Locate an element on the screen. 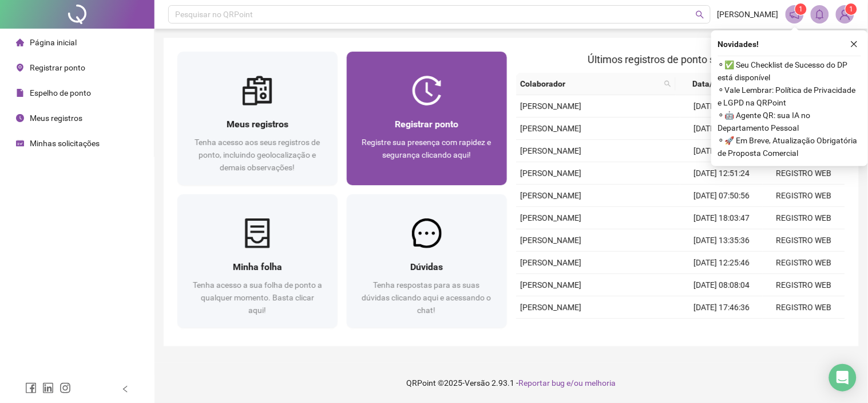 The image size is (868, 403). sup: 1 is located at coordinates (801, 9).